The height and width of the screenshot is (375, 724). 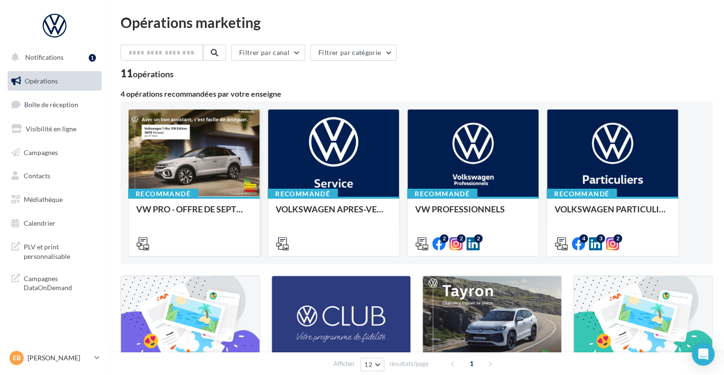 I want to click on div: 4, so click(x=583, y=239).